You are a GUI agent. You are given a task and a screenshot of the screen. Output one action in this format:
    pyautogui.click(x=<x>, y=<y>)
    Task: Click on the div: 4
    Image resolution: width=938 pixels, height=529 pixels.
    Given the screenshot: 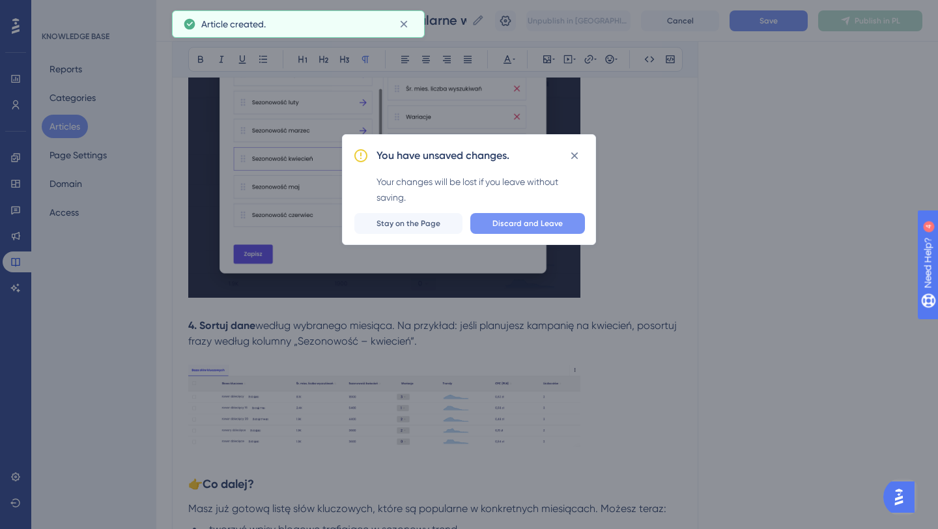 What is the action you would take?
    pyautogui.click(x=92, y=12)
    